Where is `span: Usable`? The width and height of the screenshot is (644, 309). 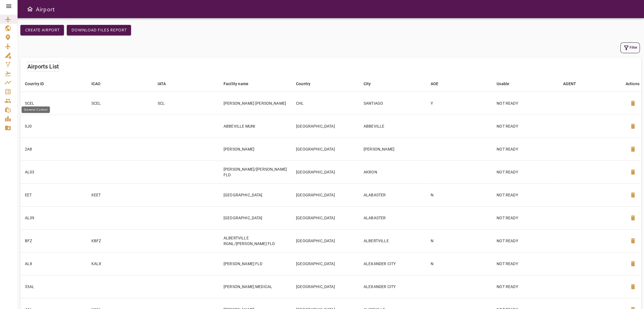 span: Usable is located at coordinates (507, 84).